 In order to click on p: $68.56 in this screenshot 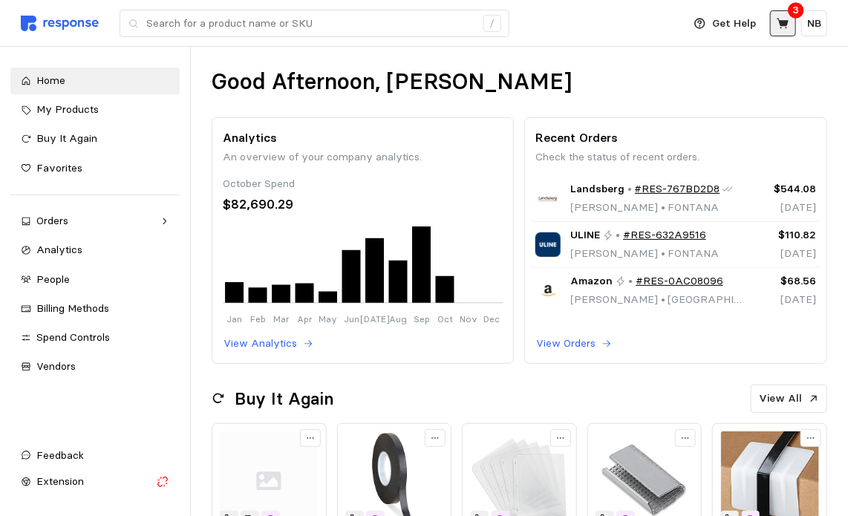, I will do `click(785, 282)`.